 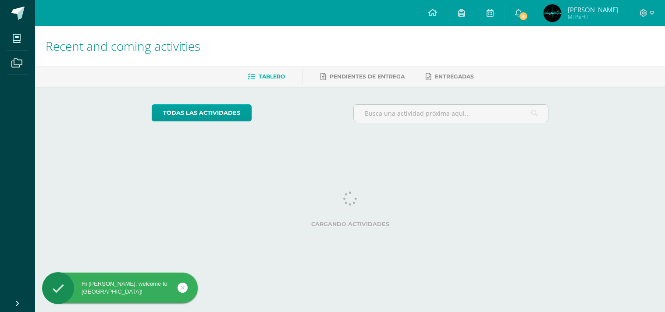 I want to click on a: Pendientes de entrega, so click(x=362, y=77).